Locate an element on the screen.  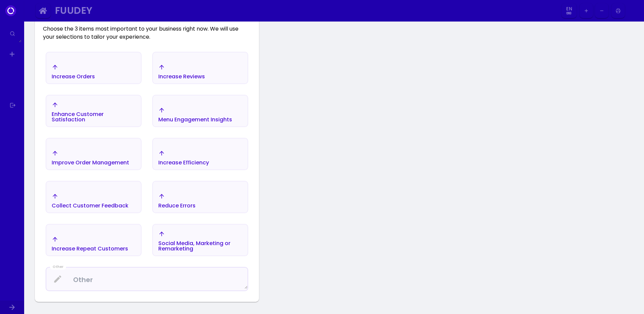
button: Social Media, Marketing or Remarketing is located at coordinates (200, 240).